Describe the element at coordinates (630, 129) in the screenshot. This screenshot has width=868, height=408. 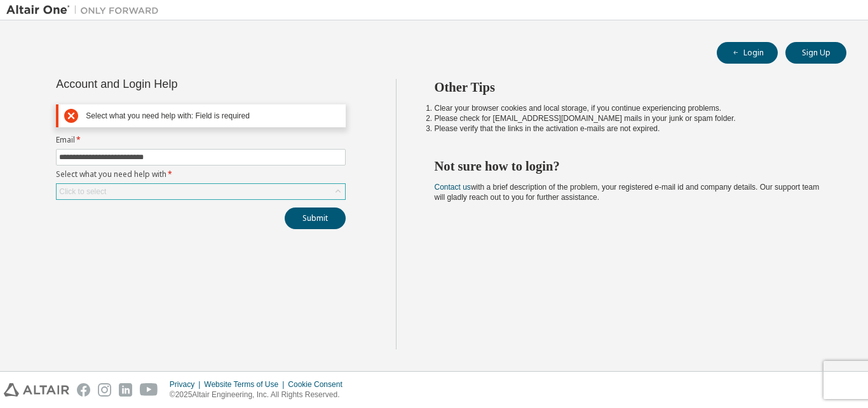
I see `li: Please verify that the links in the activation e-mails are not expired.` at that location.